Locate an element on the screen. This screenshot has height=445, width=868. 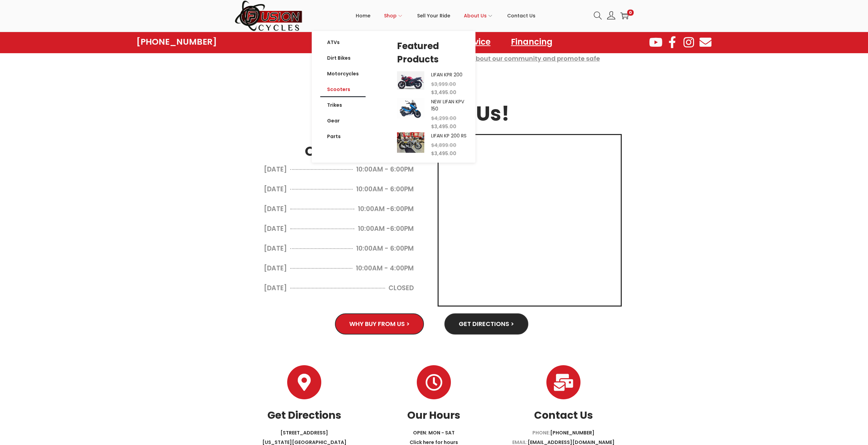
a: Showroom is located at coordinates (335, 42).